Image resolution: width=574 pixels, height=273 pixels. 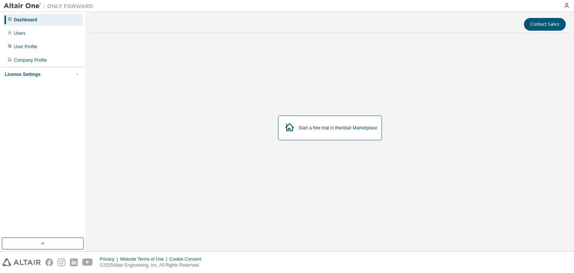 I want to click on div: Company Profile, so click(x=30, y=60).